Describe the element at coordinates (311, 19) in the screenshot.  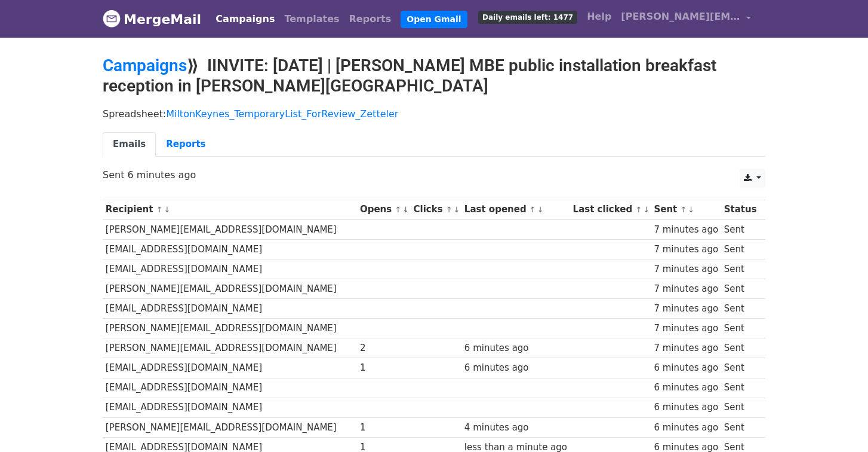
I see `a: Templates` at that location.